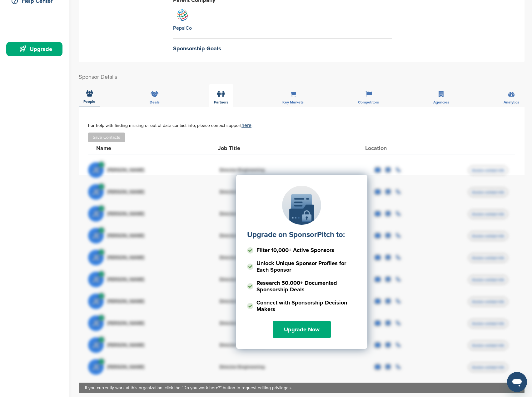  Describe the element at coordinates (106, 137) in the screenshot. I see `button: Save Contacts` at that location.